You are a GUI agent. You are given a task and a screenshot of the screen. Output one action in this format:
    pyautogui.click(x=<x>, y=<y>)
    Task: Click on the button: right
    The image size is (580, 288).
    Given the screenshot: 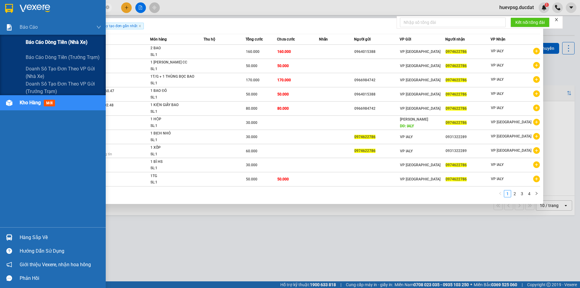 What is the action you would take?
    pyautogui.click(x=537, y=194)
    